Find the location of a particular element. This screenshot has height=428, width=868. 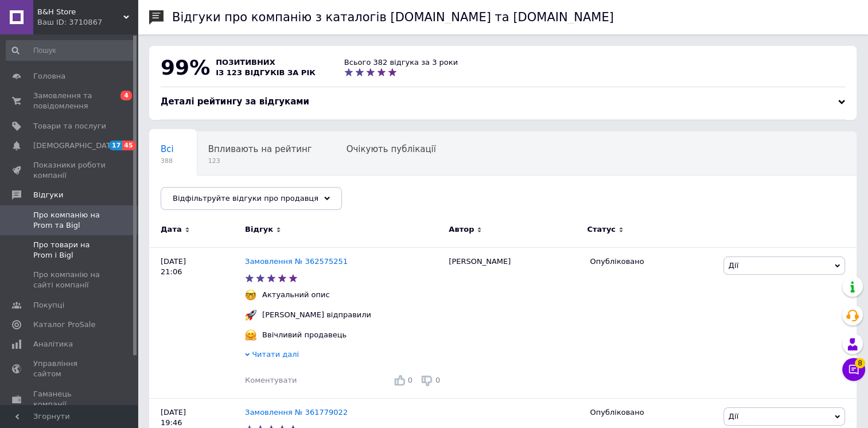

span: позитивних is located at coordinates (246, 62).